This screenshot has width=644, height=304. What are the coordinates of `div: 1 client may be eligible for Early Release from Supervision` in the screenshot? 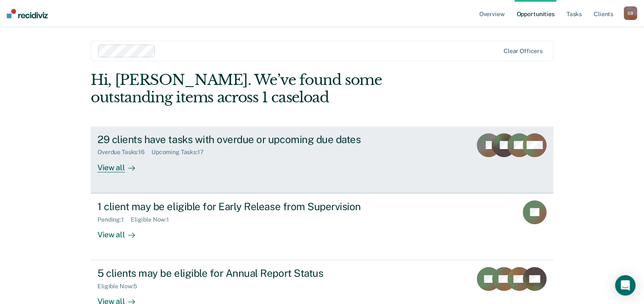 It's located at (247, 207).